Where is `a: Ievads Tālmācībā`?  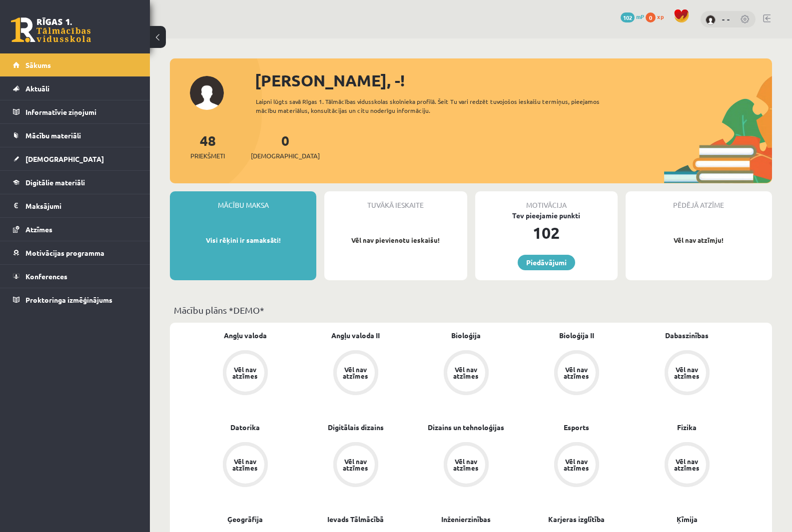
a: Ievads Tālmācībā is located at coordinates (356, 519).